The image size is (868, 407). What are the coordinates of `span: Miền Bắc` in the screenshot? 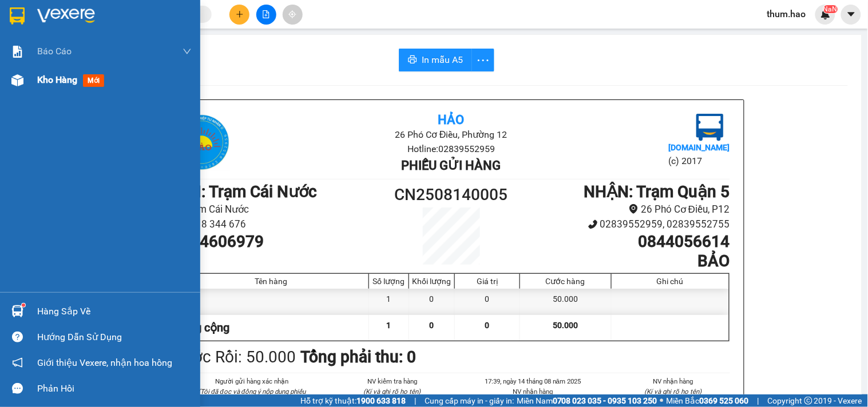 It's located at (707, 401).